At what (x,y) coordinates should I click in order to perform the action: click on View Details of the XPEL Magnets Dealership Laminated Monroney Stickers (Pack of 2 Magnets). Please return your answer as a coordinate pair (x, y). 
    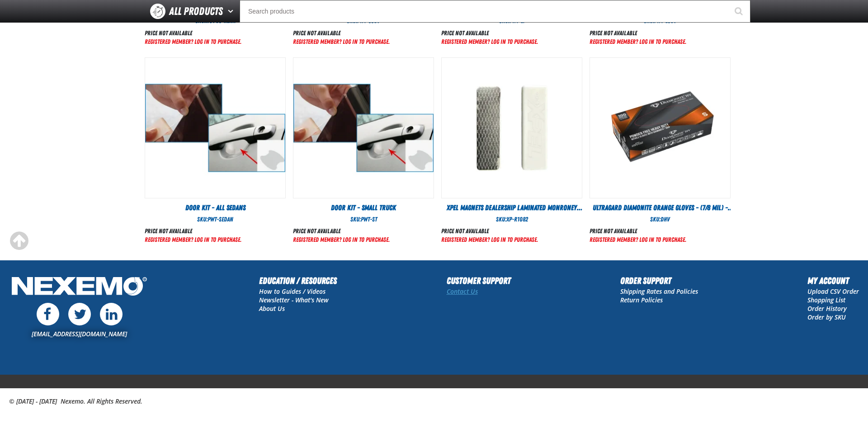
    Looking at the image, I should click on (511, 128).